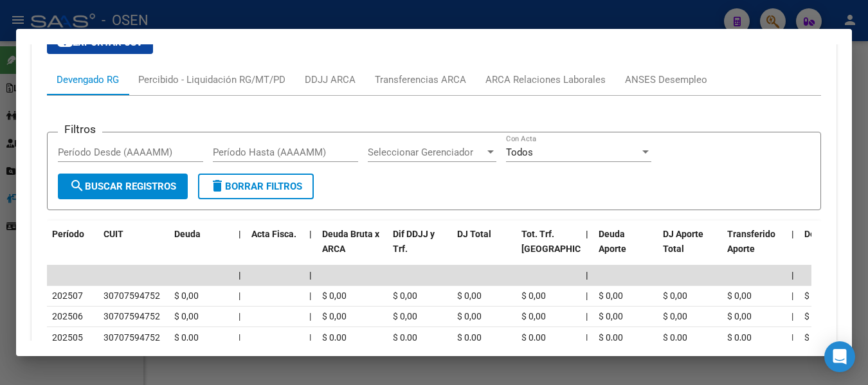 The height and width of the screenshot is (385, 868). I want to click on span: Deuda Bruta x ARCA, so click(350, 241).